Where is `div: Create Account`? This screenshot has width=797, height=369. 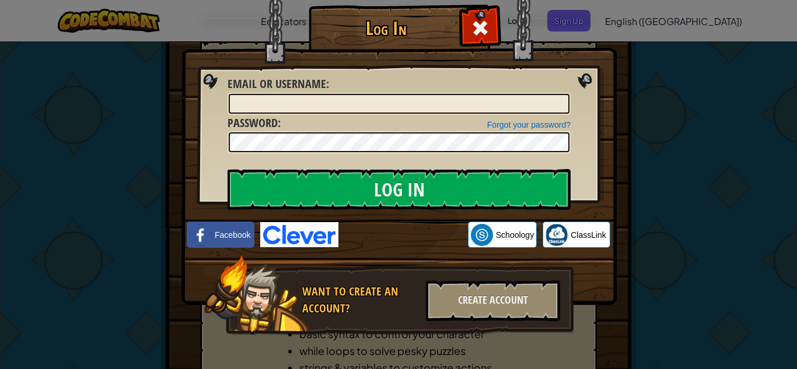
div: Create Account is located at coordinates (493, 301).